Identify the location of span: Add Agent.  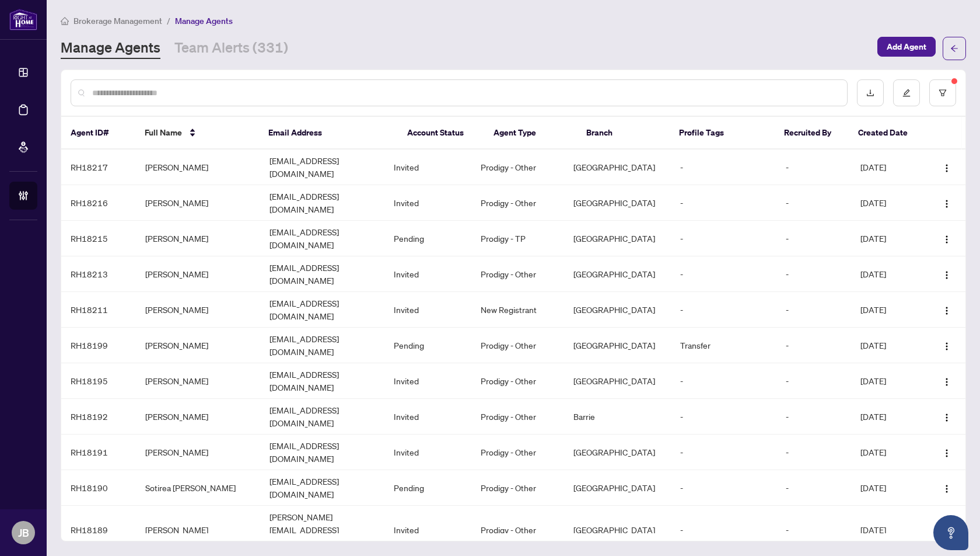
(906, 47).